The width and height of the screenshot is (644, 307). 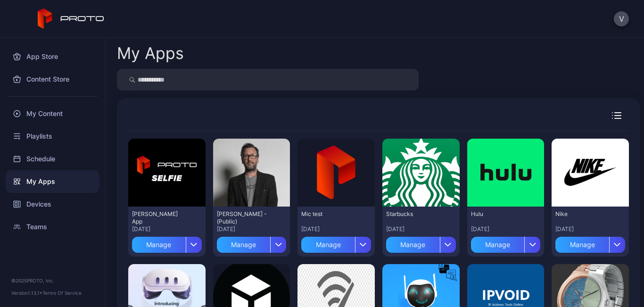 What do you see at coordinates (52, 56) in the screenshot?
I see `div: App Store` at bounding box center [52, 56].